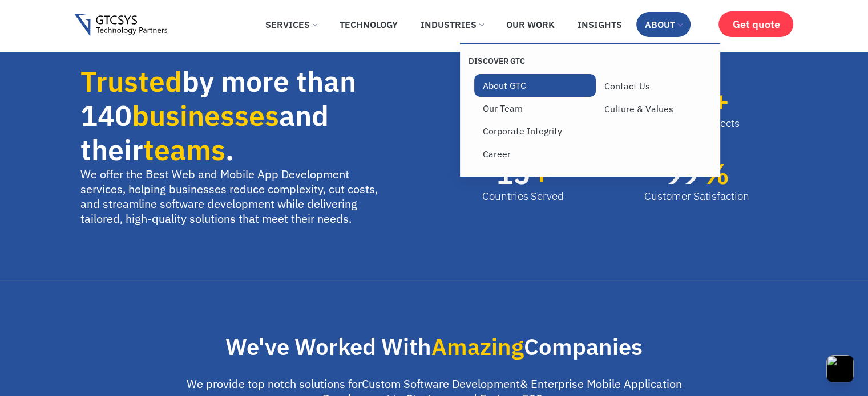  What do you see at coordinates (663, 24) in the screenshot?
I see `a: About` at bounding box center [663, 24].